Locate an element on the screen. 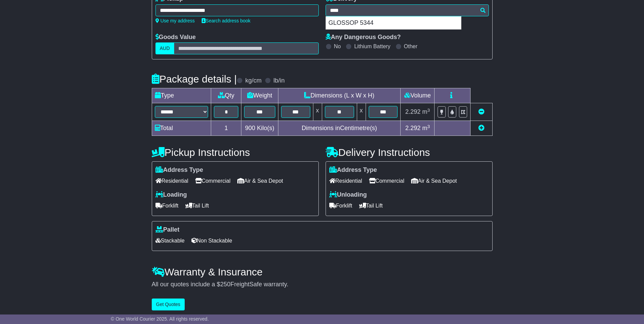 The width and height of the screenshot is (644, 324). span: © One World Courier 2025. All rights reserved. is located at coordinates (159, 319).